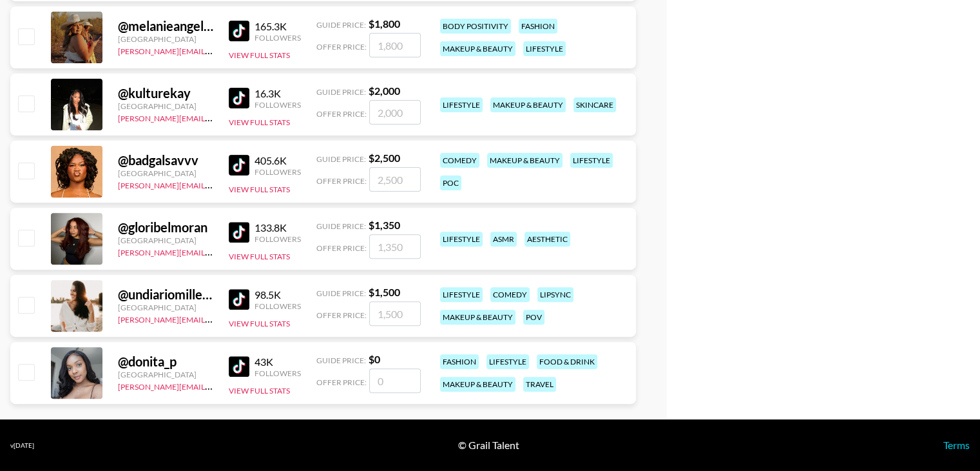 The height and width of the screenshot is (471, 980). I want to click on div: 98.5K, so click(278, 294).